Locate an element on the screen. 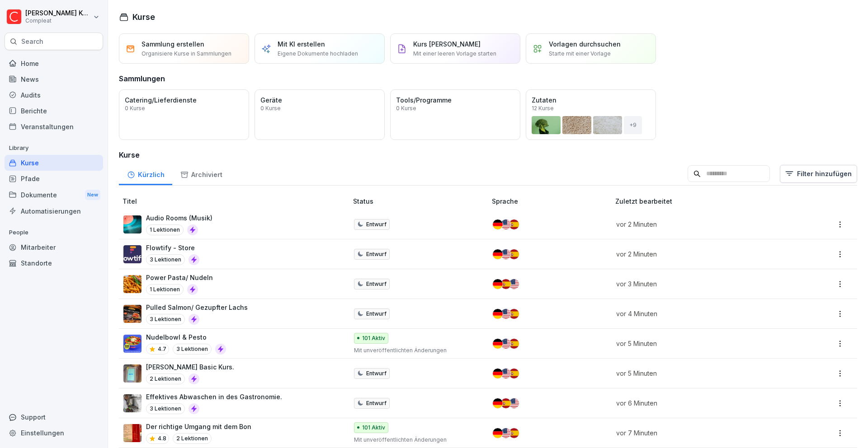  img: ka1nrq5ztmmixetzjgcmb7d5.png is located at coordinates (133, 255).